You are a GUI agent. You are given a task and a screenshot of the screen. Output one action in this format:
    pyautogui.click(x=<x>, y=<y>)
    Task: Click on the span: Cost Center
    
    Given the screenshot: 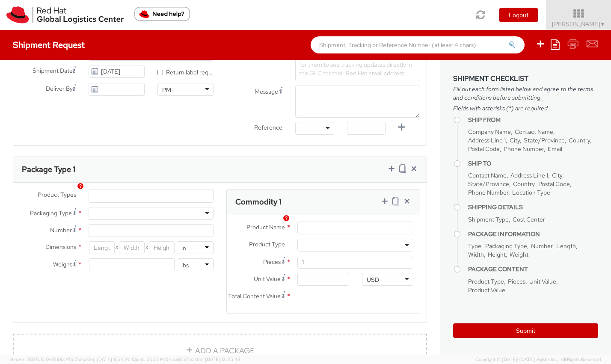 What is the action you would take?
    pyautogui.click(x=529, y=220)
    